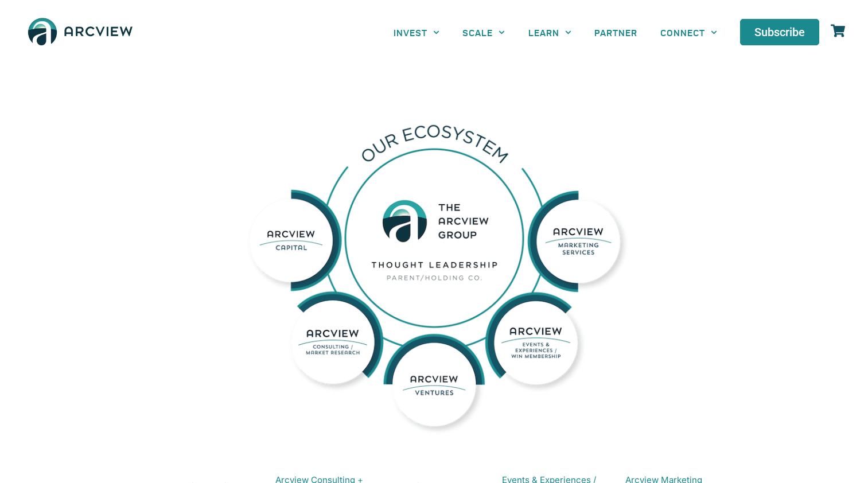 The width and height of the screenshot is (868, 483). I want to click on img: The Arcview Group, so click(81, 32).